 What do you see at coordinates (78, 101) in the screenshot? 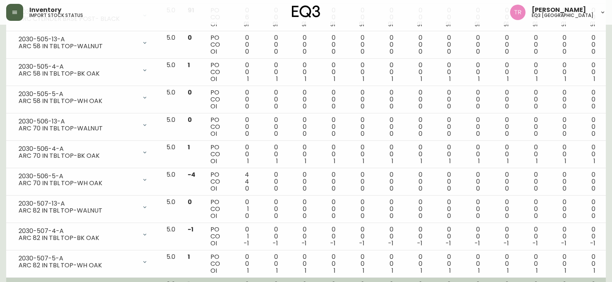
I see `div: ARC 58 IN TBL TOP-WH OAK` at bounding box center [78, 101].